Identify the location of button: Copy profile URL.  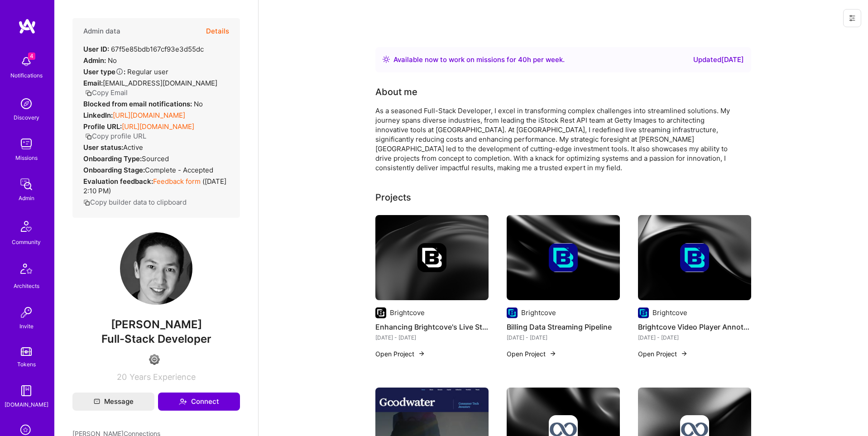
(115, 135).